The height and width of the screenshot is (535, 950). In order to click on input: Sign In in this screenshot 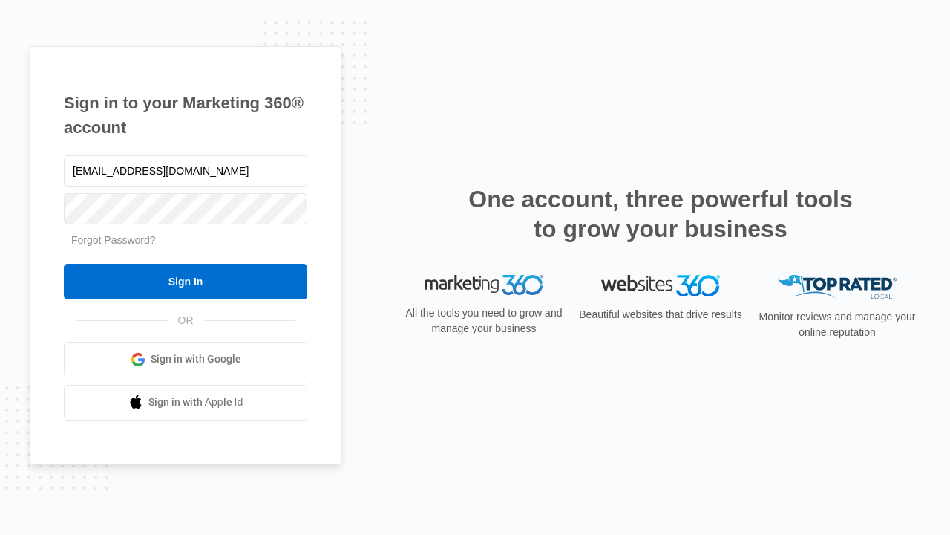, I will do `click(186, 281)`.